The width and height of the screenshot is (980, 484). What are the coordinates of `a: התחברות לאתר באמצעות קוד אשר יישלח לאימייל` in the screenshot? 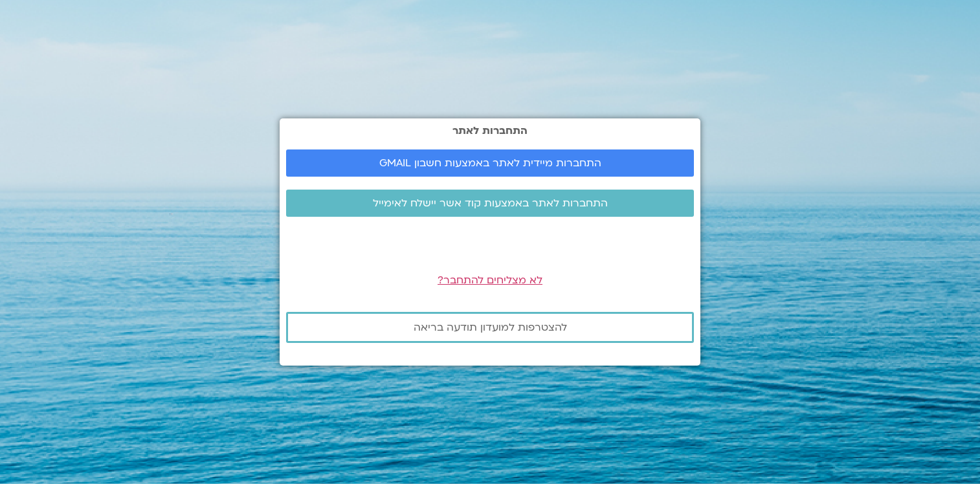 It's located at (490, 203).